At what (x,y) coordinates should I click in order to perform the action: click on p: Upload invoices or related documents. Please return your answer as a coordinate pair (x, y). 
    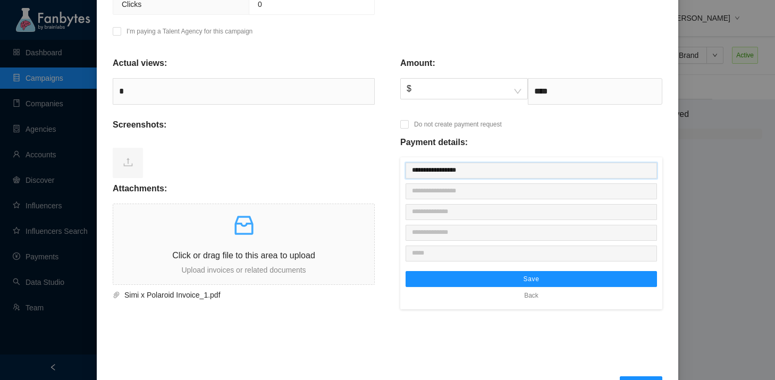
    Looking at the image, I should click on (244, 270).